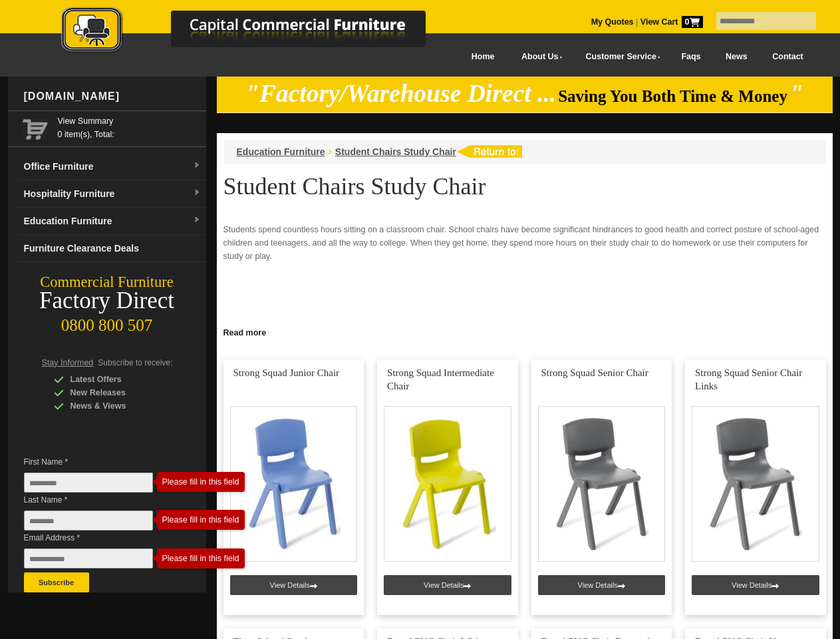 This screenshot has height=639, width=840. What do you see at coordinates (117, 380) in the screenshot?
I see `div: Latest Offers` at bounding box center [117, 380].